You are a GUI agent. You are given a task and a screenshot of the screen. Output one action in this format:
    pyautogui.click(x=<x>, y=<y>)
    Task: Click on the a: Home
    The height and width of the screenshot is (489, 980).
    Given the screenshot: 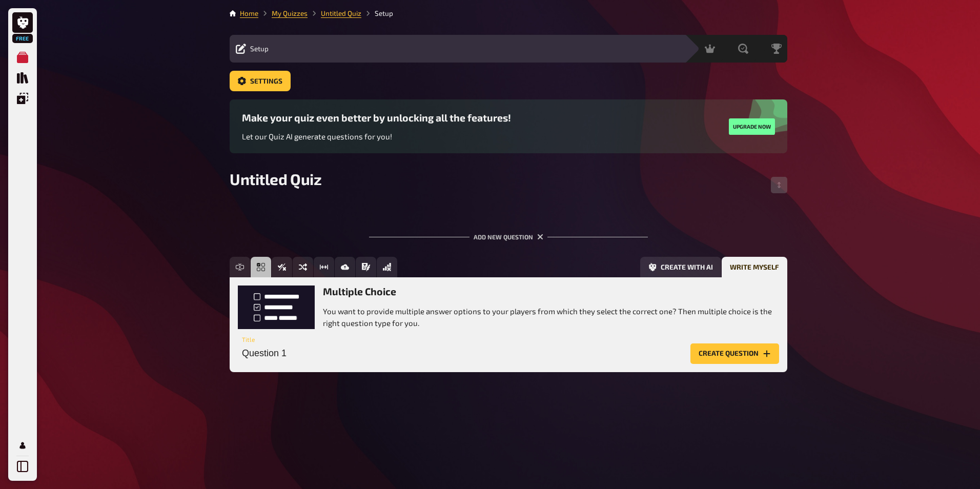 What is the action you would take?
    pyautogui.click(x=249, y=13)
    